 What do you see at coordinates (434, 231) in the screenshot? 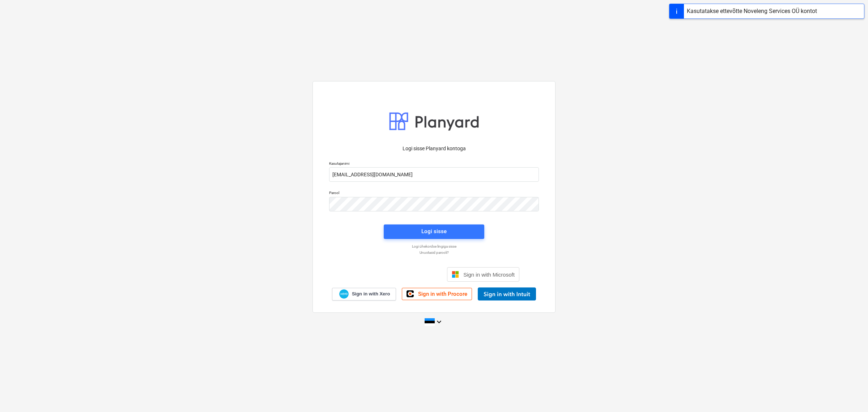
I see `div: Logi sisse` at bounding box center [434, 231].